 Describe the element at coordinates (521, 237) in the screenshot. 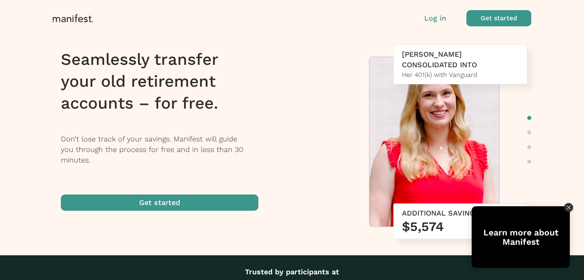

I see `div: Learn more about Manifest` at that location.